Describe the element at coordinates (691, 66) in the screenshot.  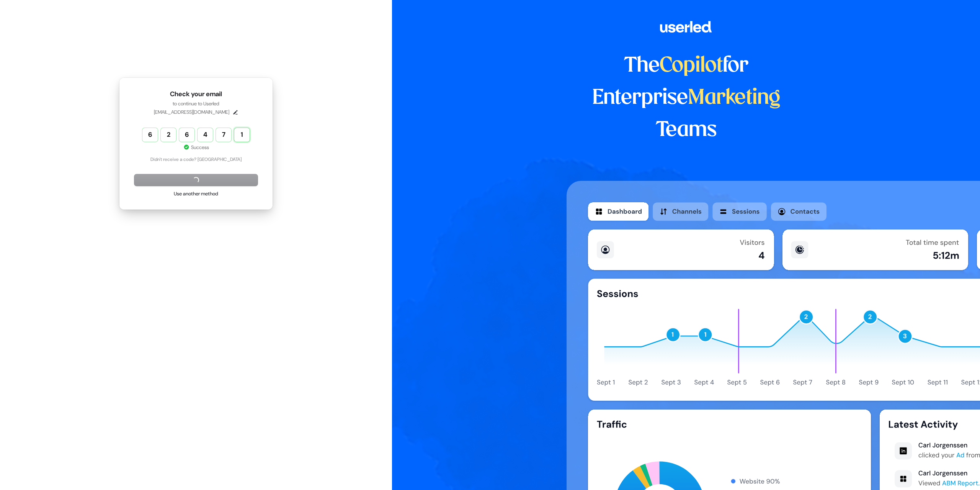
I see `span: Copilot` at that location.